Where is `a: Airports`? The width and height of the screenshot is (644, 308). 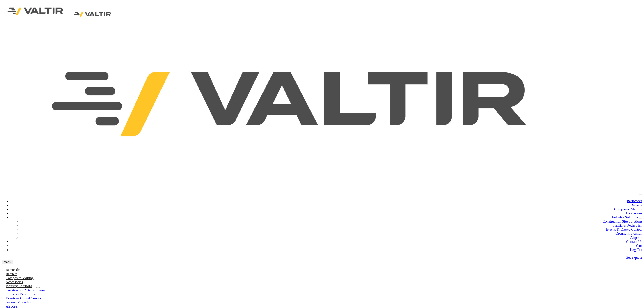 a: Airports is located at coordinates (636, 237).